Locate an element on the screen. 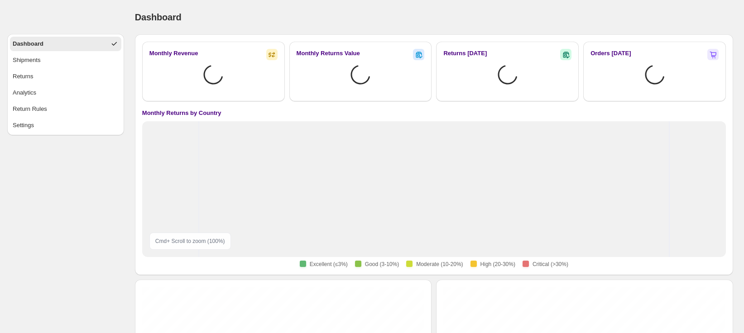  span: Good (3-10%) is located at coordinates (381, 264).